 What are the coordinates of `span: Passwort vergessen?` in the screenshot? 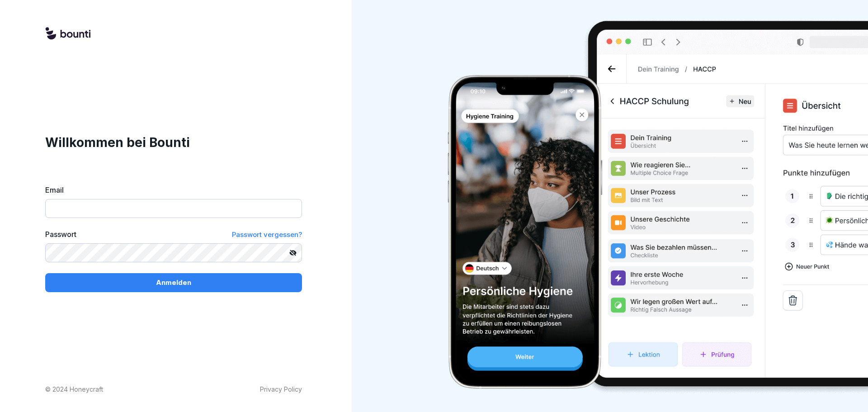 It's located at (266, 234).